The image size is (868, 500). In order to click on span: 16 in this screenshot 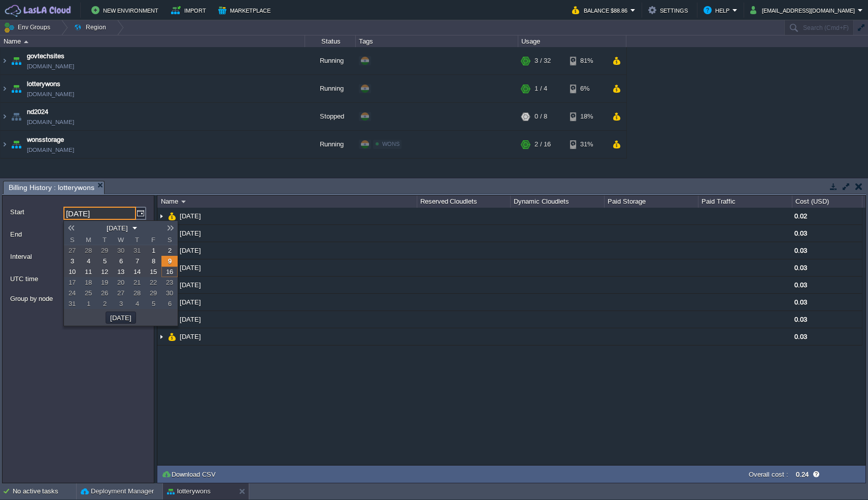, I will do `click(169, 272)`.